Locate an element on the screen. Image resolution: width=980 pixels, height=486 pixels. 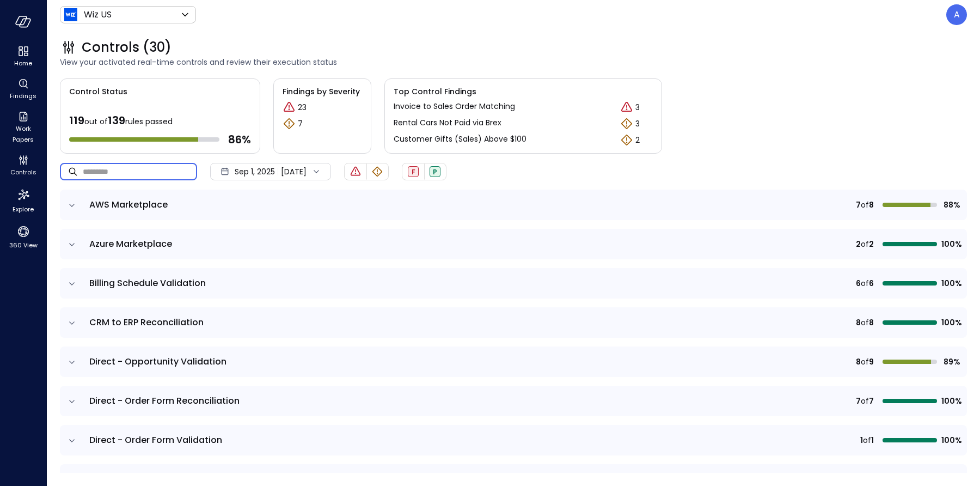
div: 360 View is located at coordinates (23, 237).